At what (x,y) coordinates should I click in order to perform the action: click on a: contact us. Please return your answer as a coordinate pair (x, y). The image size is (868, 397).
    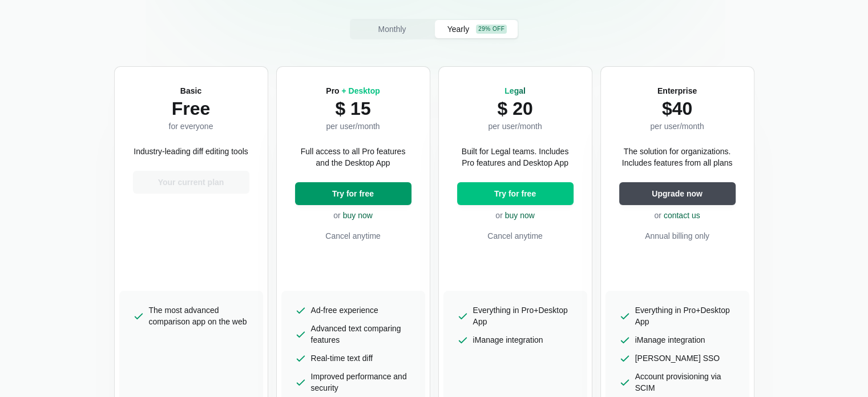
    Looking at the image, I should click on (682, 216).